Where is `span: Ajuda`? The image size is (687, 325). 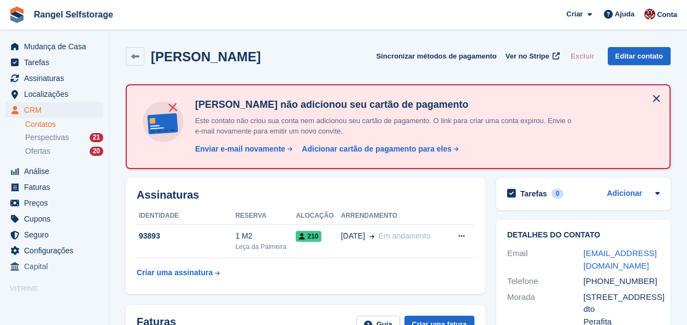
span: Ajuda is located at coordinates (625, 14).